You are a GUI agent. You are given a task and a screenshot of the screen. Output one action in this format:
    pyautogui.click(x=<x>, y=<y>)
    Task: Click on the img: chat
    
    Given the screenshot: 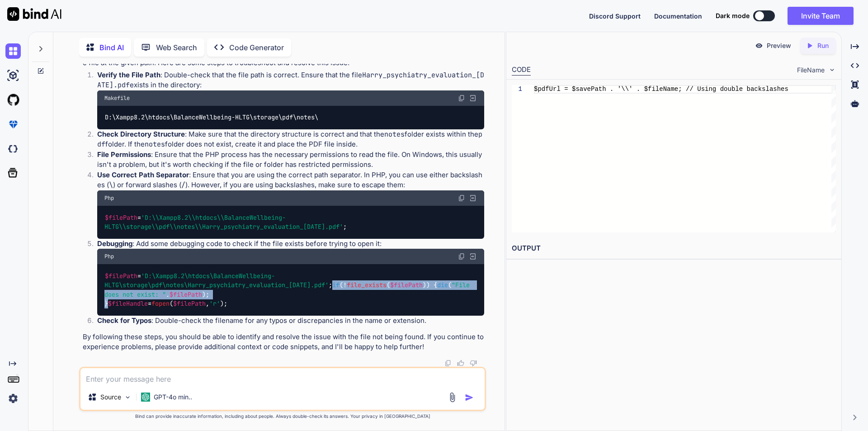 What is the action you would take?
    pyautogui.click(x=13, y=51)
    